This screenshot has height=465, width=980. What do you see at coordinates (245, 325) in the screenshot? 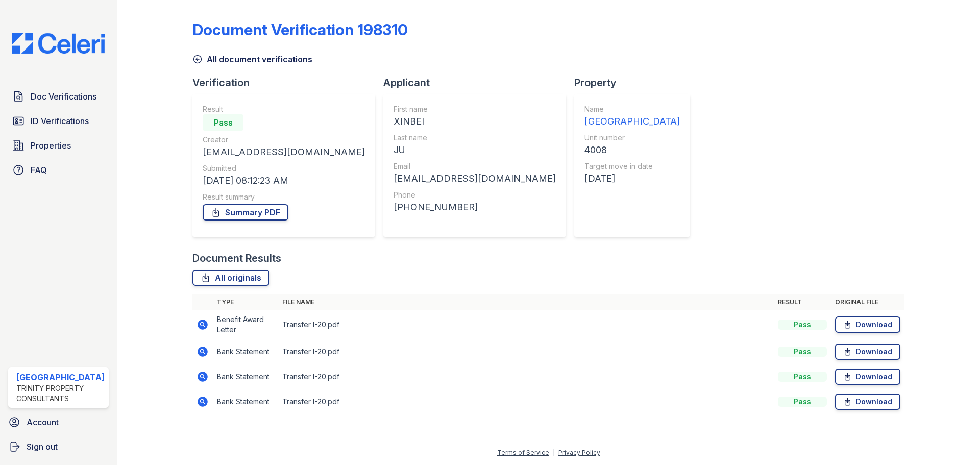
I see `td: Benefit Award Letter` at bounding box center [245, 325].